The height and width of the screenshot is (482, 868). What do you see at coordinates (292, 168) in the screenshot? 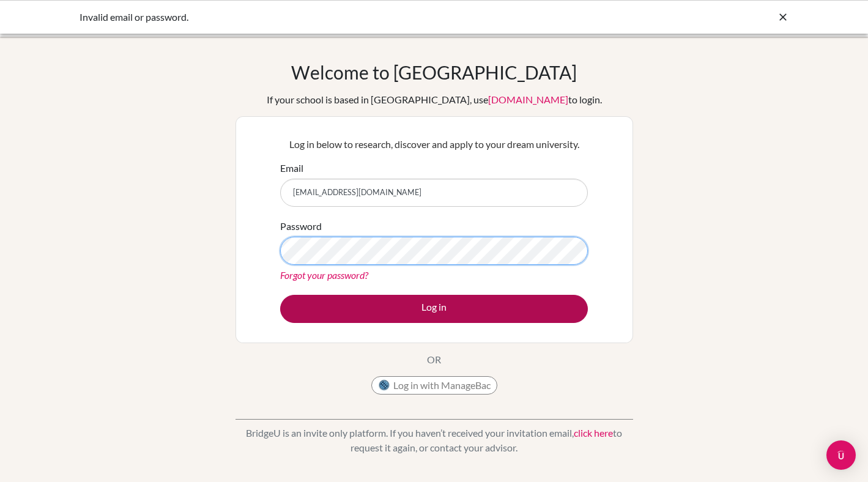
I see `label: Email` at bounding box center [292, 168].